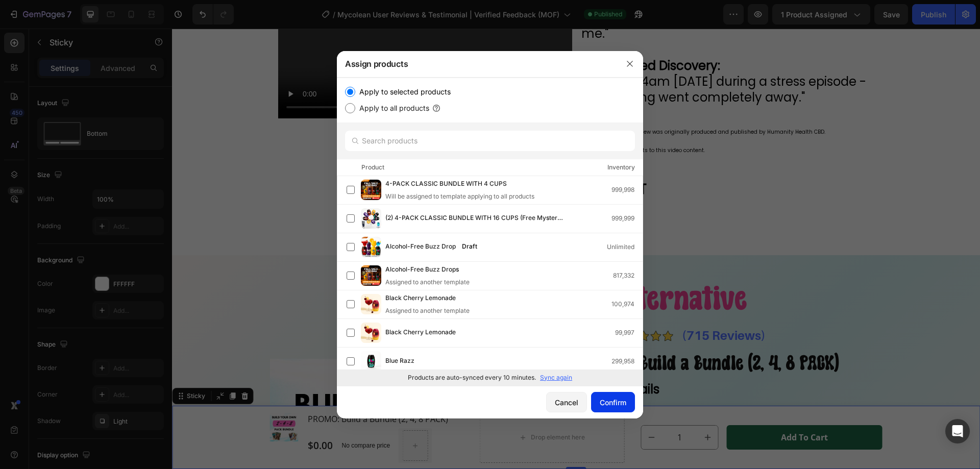 The width and height of the screenshot is (980, 469). I want to click on span: Alcohol Alternative, so click(460, 269).